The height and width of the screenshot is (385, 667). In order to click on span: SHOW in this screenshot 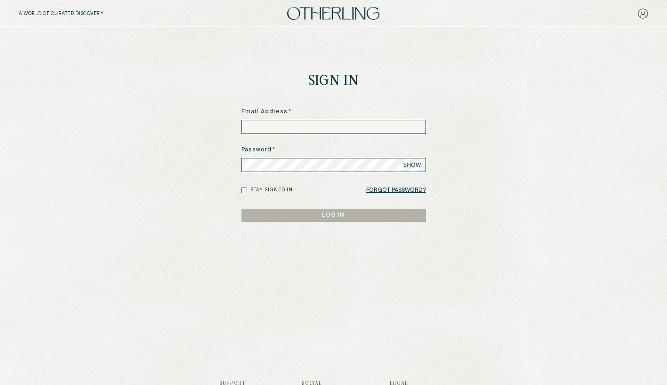, I will do `click(412, 165)`.